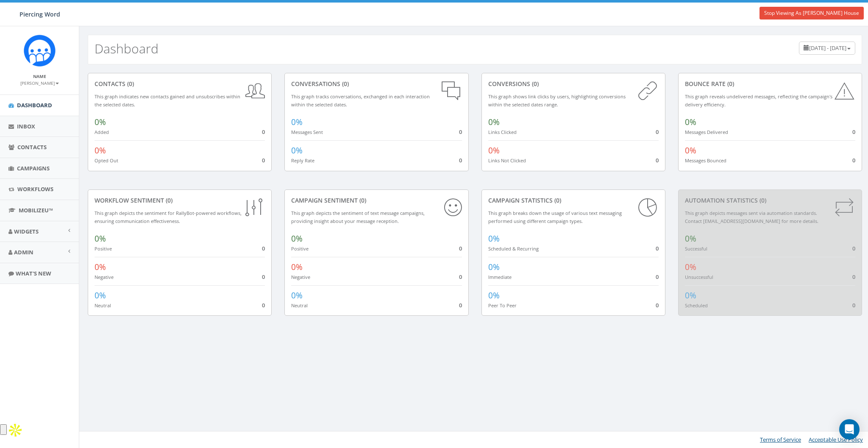  What do you see at coordinates (696, 305) in the screenshot?
I see `small: Scheduled` at bounding box center [696, 305].